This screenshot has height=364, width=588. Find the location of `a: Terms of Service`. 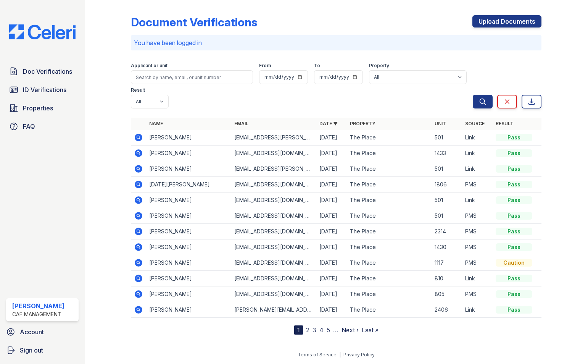

a: Terms of Service is located at coordinates (317, 354).